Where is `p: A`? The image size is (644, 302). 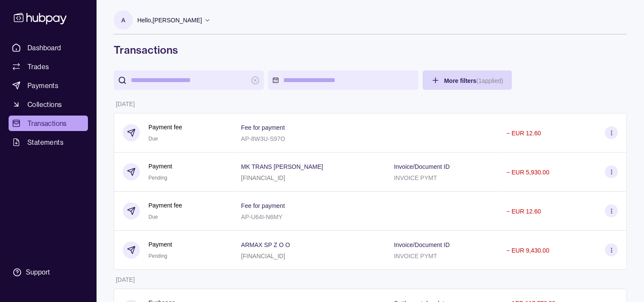 p: A is located at coordinates (123, 20).